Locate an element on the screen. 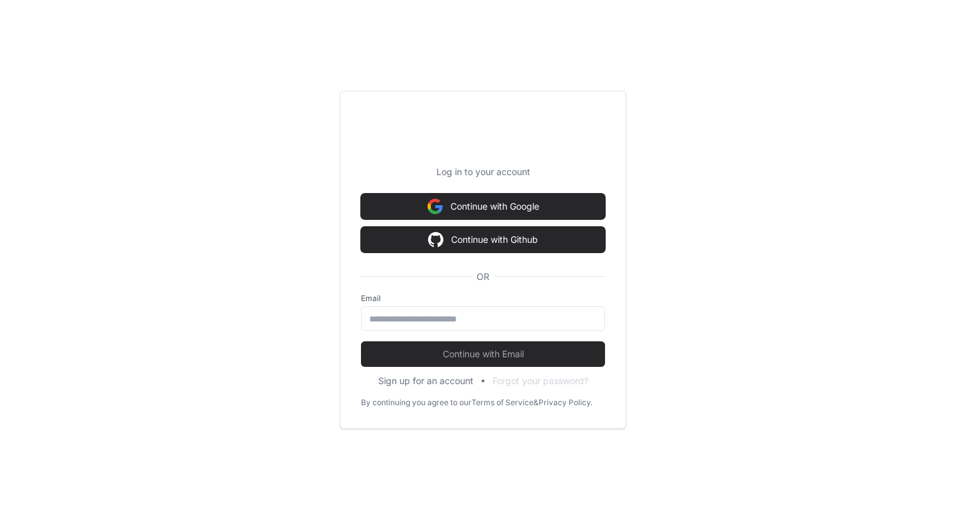 Image resolution: width=966 pixels, height=519 pixels. button: Forgot your password? is located at coordinates (540, 381).